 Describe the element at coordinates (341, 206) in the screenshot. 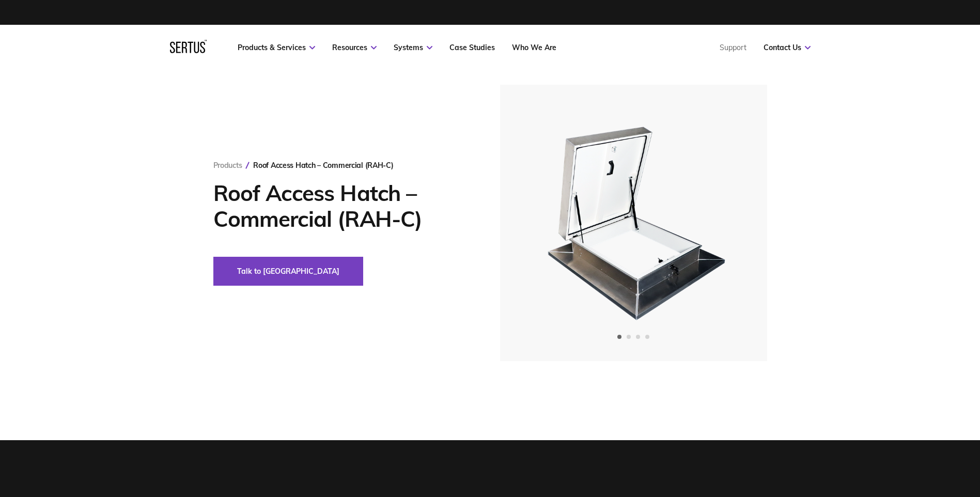

I see `h1: Roof Access Hatch – Commercial (RAH-C)` at that location.